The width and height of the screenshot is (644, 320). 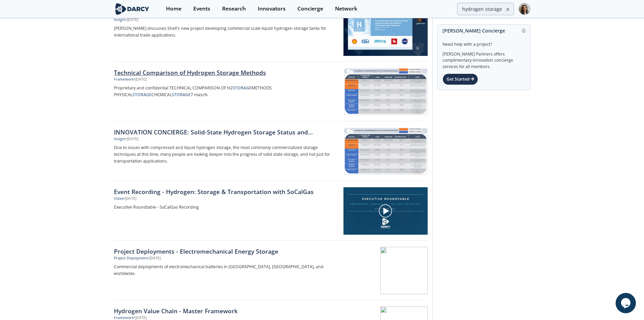 What do you see at coordinates (226, 311) in the screenshot?
I see `div: Hydrogen Value Chain - Master Framework` at bounding box center [226, 311].